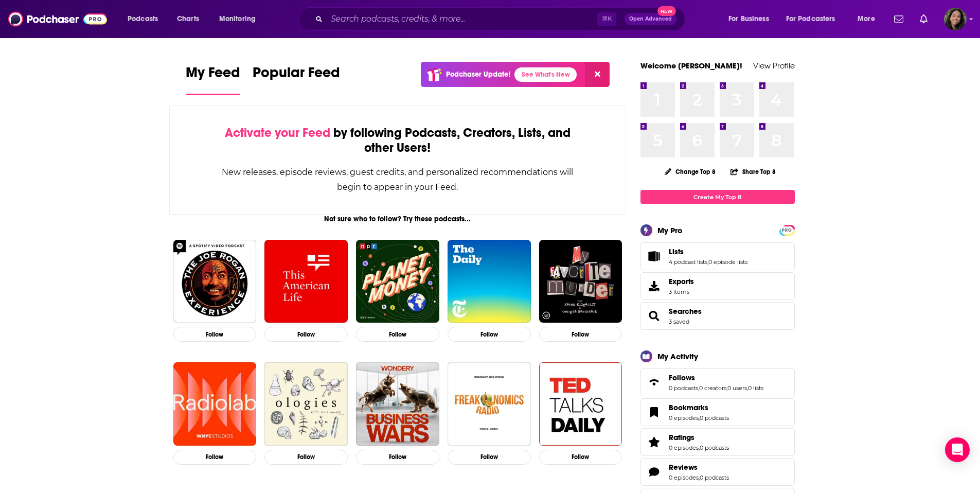 This screenshot has width=980, height=493. What do you see at coordinates (277, 133) in the screenshot?
I see `span: Activate your Feed` at bounding box center [277, 133].